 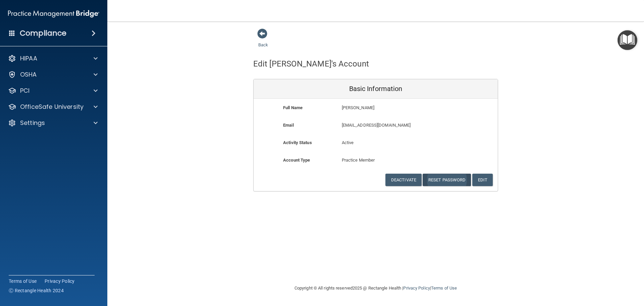 What do you see at coordinates (447, 180) in the screenshot?
I see `button: Reset Password` at bounding box center [447, 180].